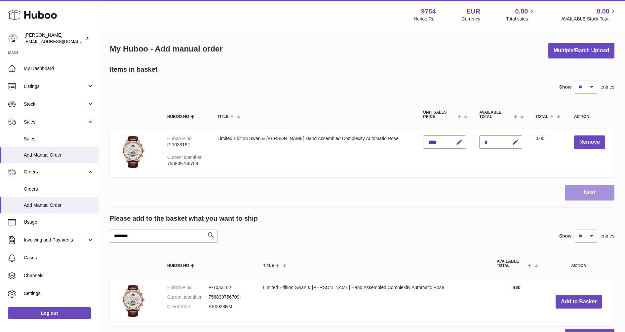 Image resolution: width=625 pixels, height=332 pixels. I want to click on strong: 9754, so click(428, 11).